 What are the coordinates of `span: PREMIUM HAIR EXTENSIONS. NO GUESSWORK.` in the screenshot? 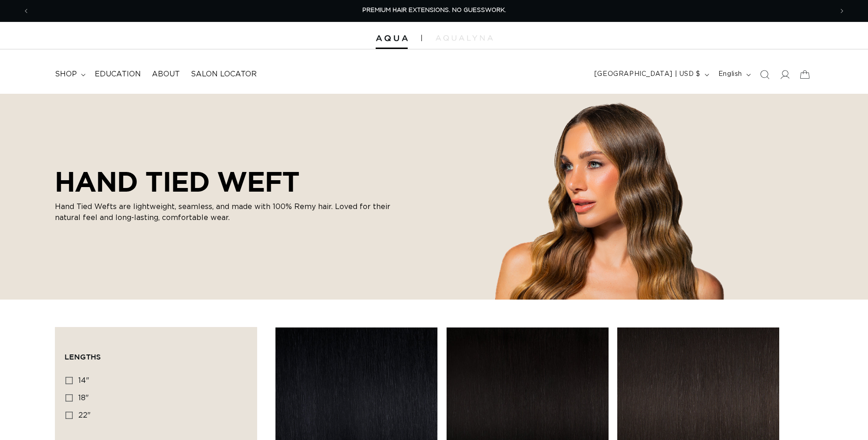 It's located at (434, 10).